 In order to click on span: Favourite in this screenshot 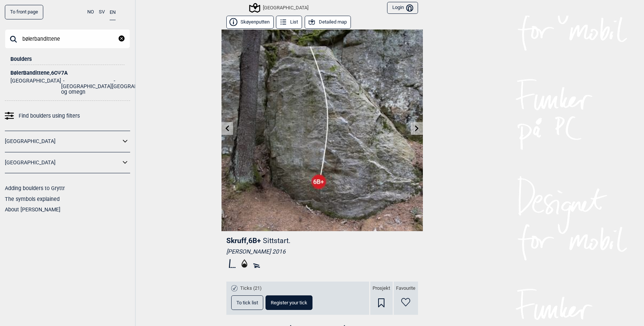, I will do `click(406, 288)`.